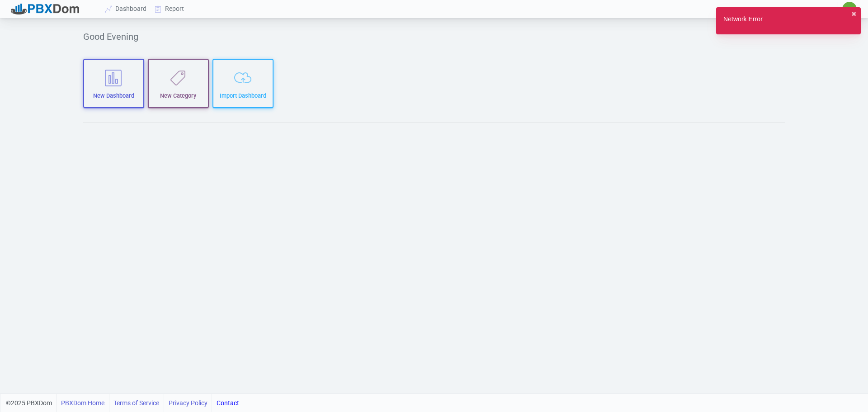  What do you see at coordinates (228, 403) in the screenshot?
I see `a: Contact` at bounding box center [228, 403].